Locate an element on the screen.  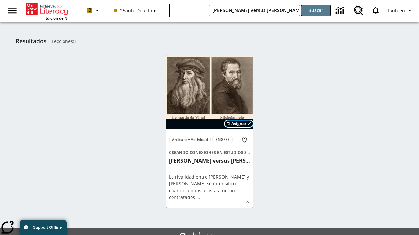
button: Añadir a mis Favoritas is located at coordinates (244, 140).